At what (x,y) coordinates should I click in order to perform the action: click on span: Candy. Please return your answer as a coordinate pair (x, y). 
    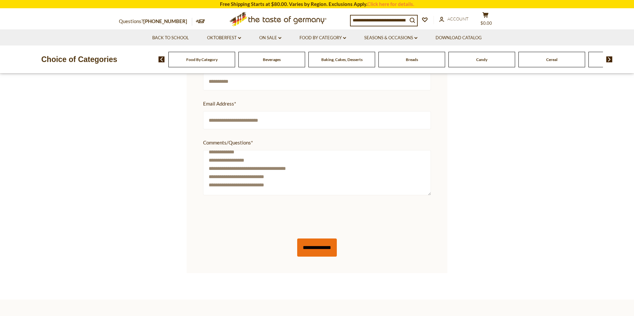
    Looking at the image, I should click on (482, 59).